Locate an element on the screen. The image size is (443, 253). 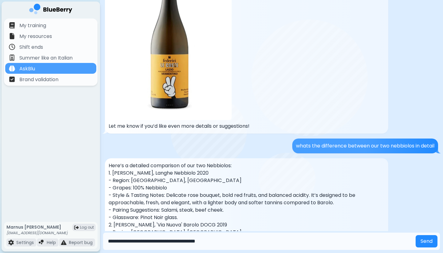
img: logout is located at coordinates (76, 227).